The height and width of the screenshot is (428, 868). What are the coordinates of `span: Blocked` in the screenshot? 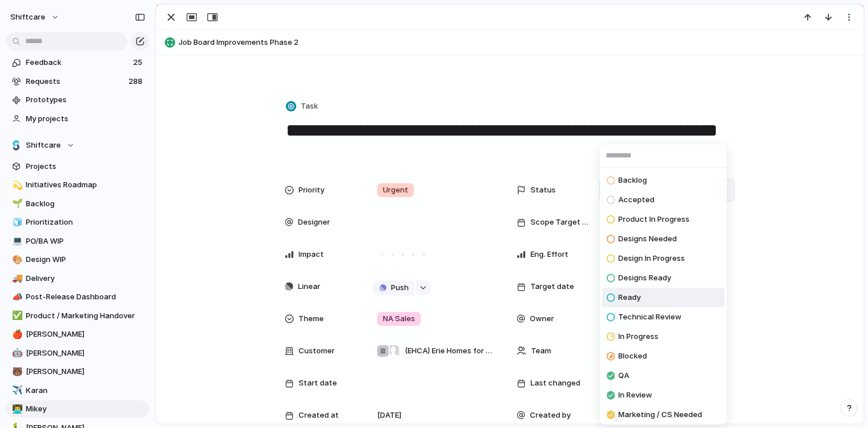 It's located at (632, 356).